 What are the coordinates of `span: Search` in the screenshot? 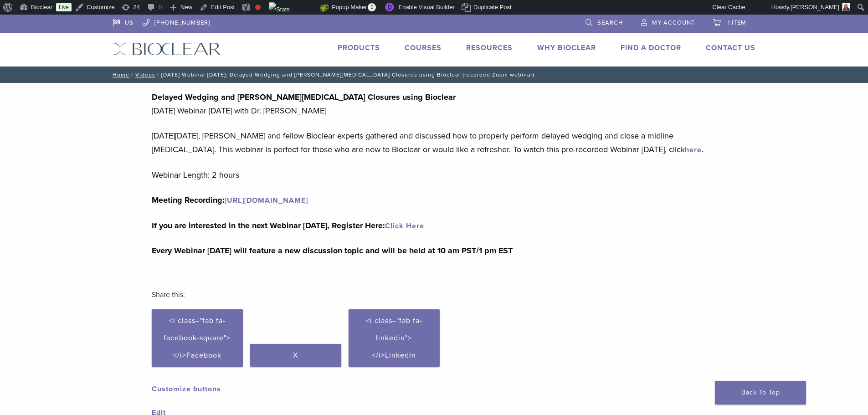 It's located at (610, 23).